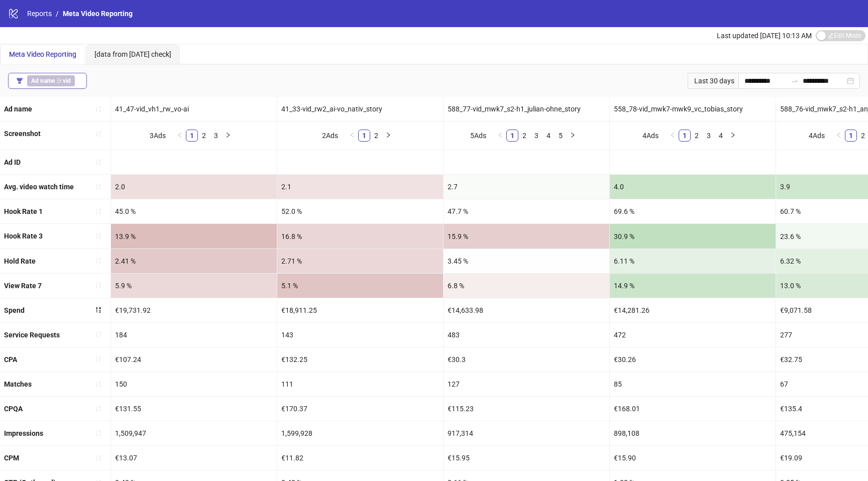  What do you see at coordinates (194, 261) in the screenshot?
I see `div: 2.41 %` at bounding box center [194, 261].